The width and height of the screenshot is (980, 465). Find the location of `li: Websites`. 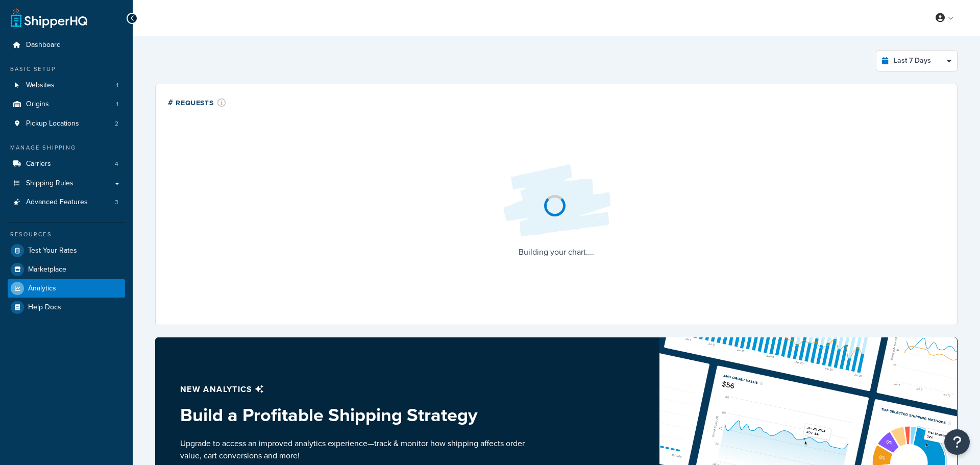

li: Websites is located at coordinates (66, 85).